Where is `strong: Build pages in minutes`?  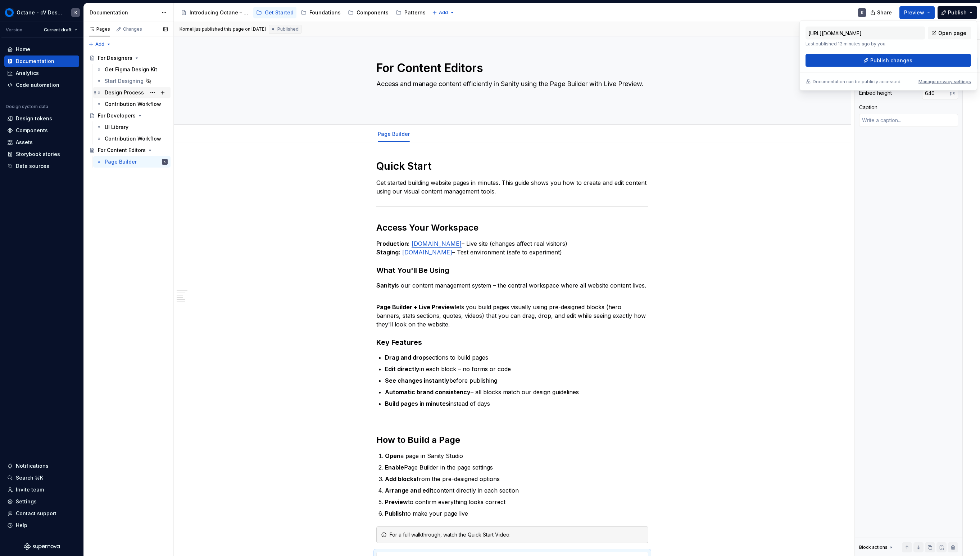 strong: Build pages in minutes is located at coordinates (417, 403).